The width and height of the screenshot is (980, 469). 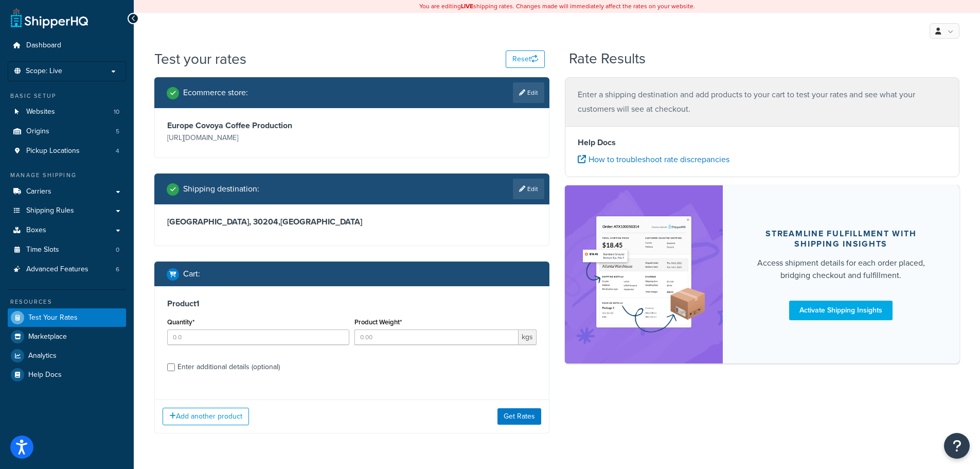 What do you see at coordinates (763, 102) in the screenshot?
I see `p: Enter a shipping destination and add products to your cart to test your rates and see what your c...` at bounding box center [763, 102].